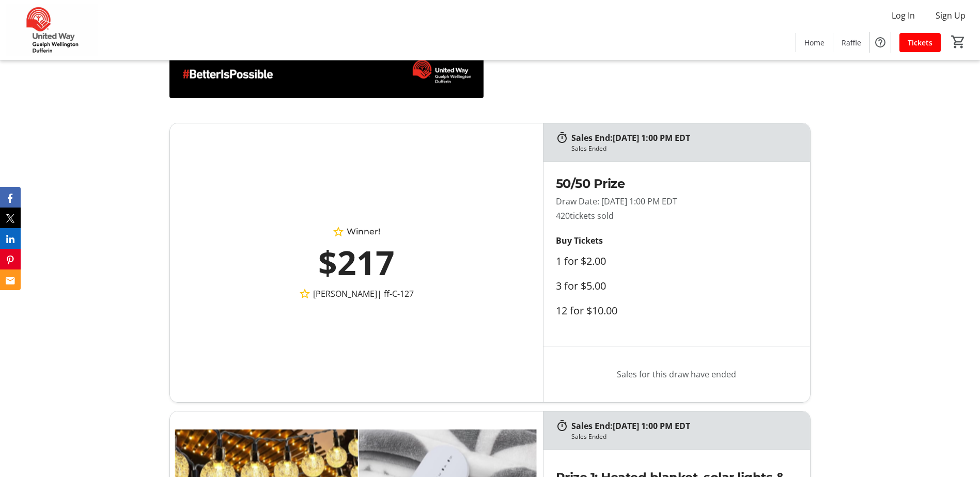 Image resolution: width=980 pixels, height=477 pixels. I want to click on p: 420 tickets sold, so click(661, 215).